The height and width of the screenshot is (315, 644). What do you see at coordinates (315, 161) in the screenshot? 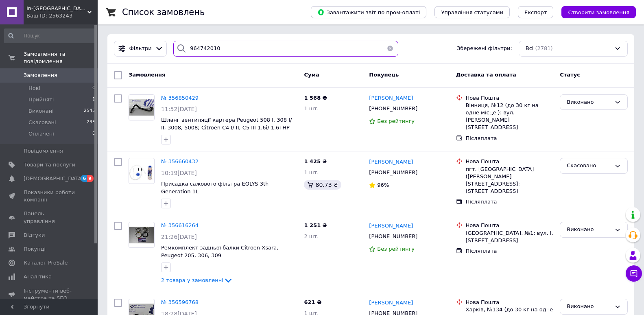
I see `span: 1 425 ₴` at bounding box center [315, 161].